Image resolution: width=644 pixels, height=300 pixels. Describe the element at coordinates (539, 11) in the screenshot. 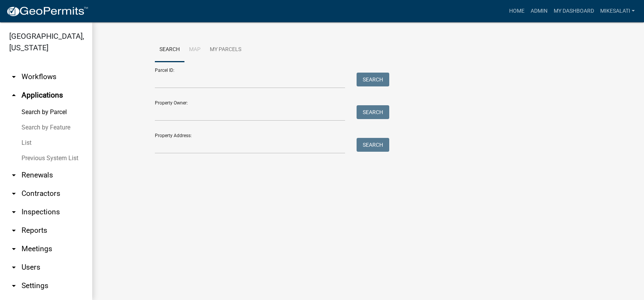

I see `a: Admin` at that location.